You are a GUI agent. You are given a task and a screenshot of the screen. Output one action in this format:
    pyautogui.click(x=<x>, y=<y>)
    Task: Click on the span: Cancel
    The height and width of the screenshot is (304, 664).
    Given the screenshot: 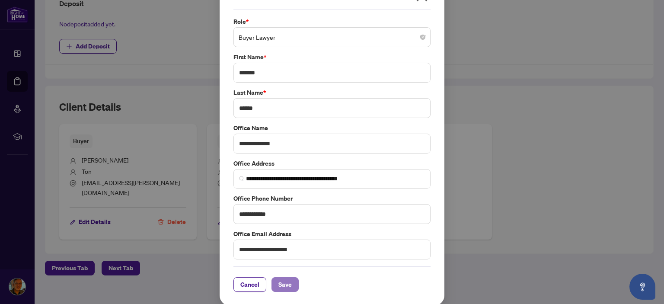 What is the action you would take?
    pyautogui.click(x=250, y=284)
    